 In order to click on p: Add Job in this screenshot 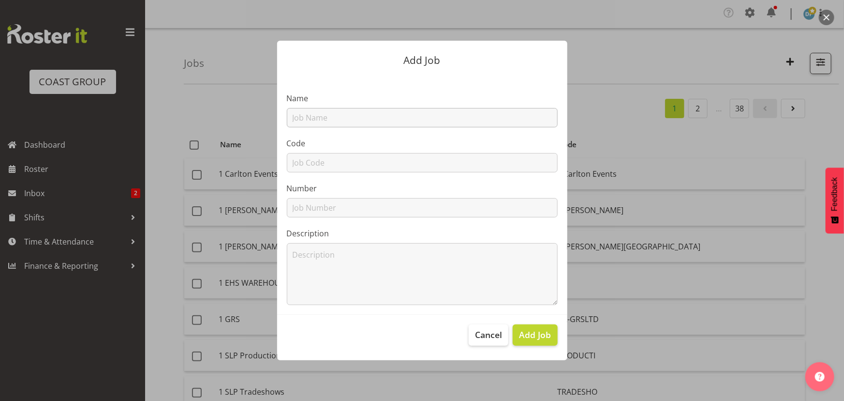, I will do `click(422, 60)`.